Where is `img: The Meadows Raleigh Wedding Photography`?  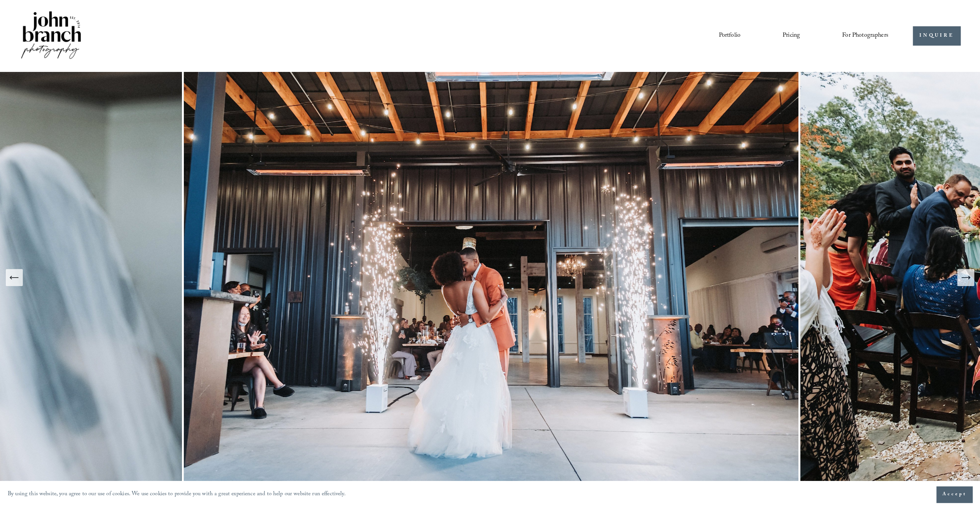
img: The Meadows Raleigh Wedding Photography is located at coordinates (492, 278).